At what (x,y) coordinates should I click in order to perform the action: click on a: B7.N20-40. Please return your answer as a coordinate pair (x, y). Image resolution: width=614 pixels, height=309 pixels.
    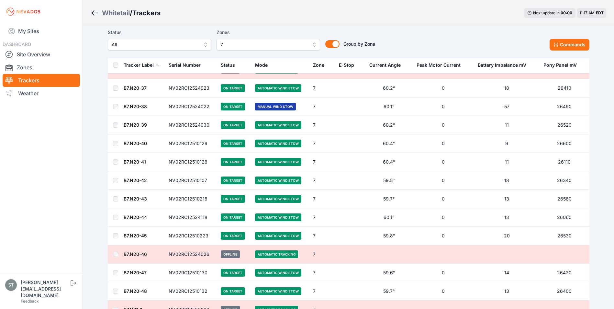
    Looking at the image, I should click on (135, 143).